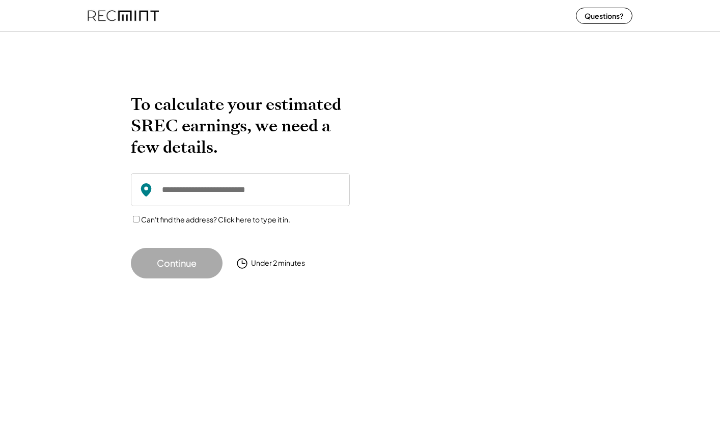 The image size is (720, 423). Describe the element at coordinates (278, 263) in the screenshot. I see `div: Under 2 minutes` at that location.